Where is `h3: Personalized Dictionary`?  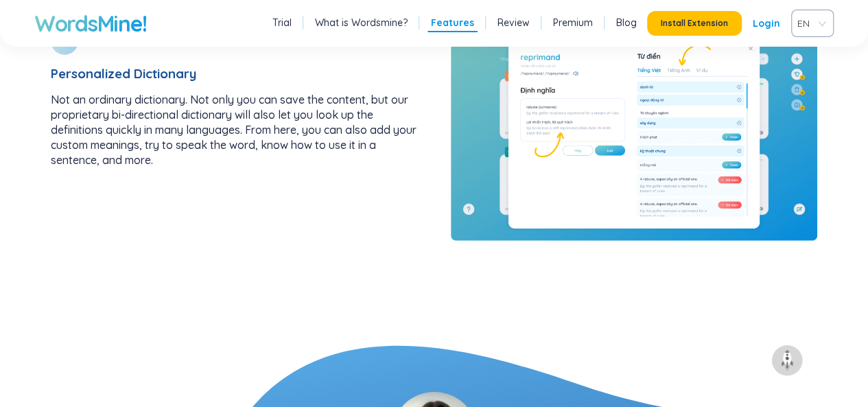
h3: Personalized Dictionary is located at coordinates (234, 73).